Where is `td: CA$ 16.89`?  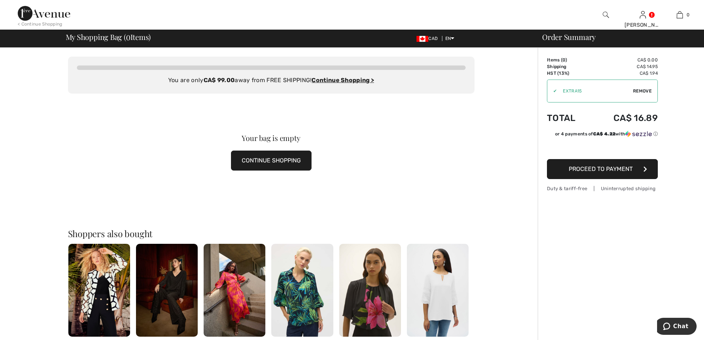 td: CA$ 16.89 is located at coordinates (624, 118).